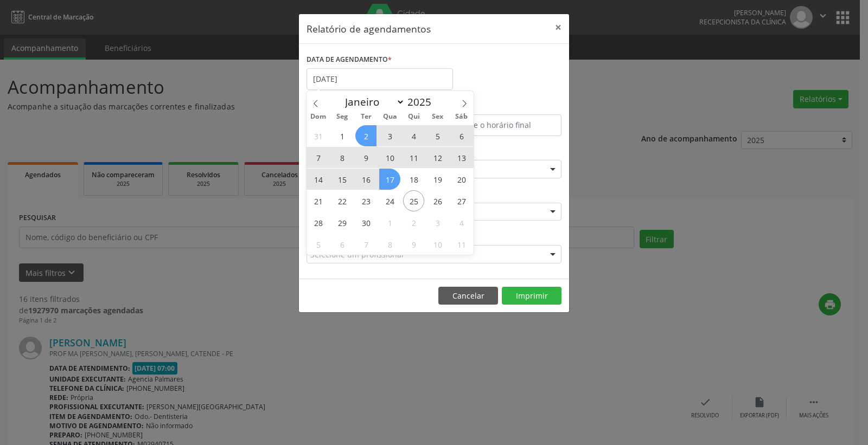 The width and height of the screenshot is (868, 445). What do you see at coordinates (367, 116) in the screenshot?
I see `span: Ter` at bounding box center [367, 116].